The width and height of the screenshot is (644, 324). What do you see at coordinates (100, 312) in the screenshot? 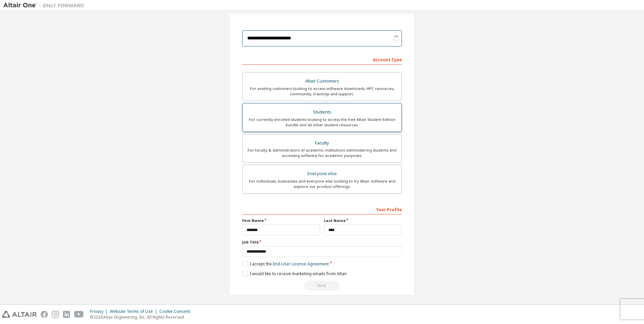
I see `div: Privacy` at bounding box center [100, 312].